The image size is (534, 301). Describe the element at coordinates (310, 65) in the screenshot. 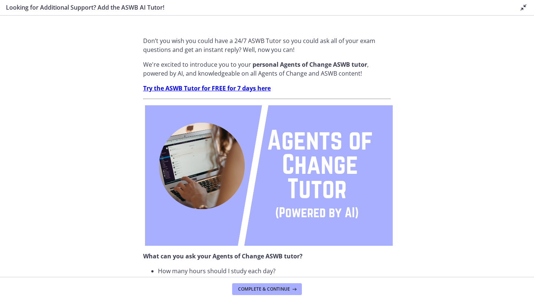

I see `strong: personal Agents of Change ASWB tutor` at that location.